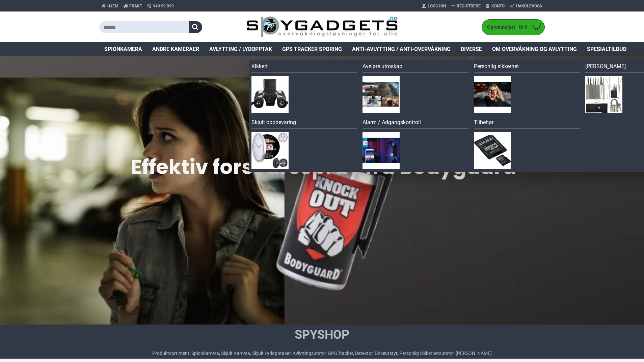  What do you see at coordinates (123, 49) in the screenshot?
I see `span: Spionkamera` at bounding box center [123, 49].